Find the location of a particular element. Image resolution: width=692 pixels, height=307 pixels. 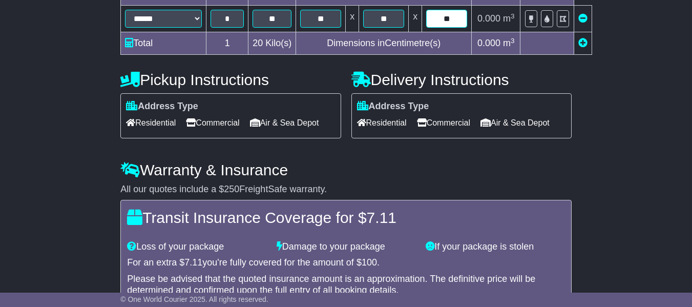

div: If your package is stolen is located at coordinates (495, 247).